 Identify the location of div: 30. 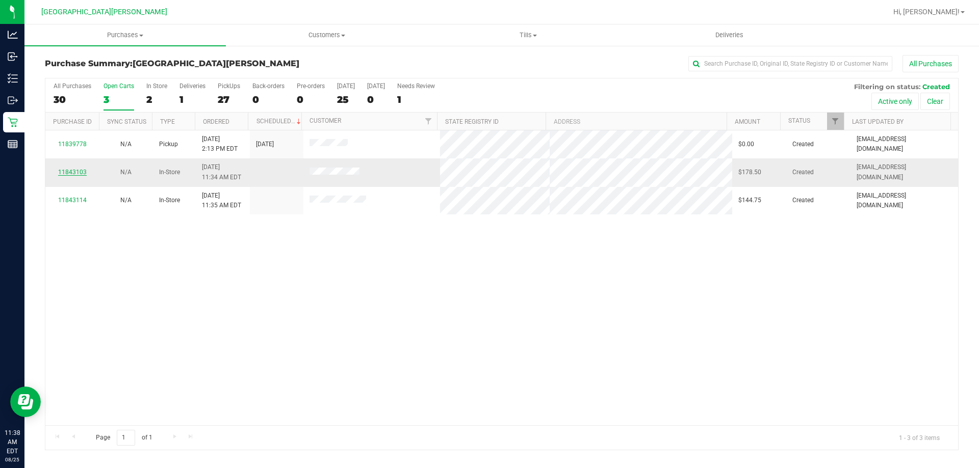
(72, 99).